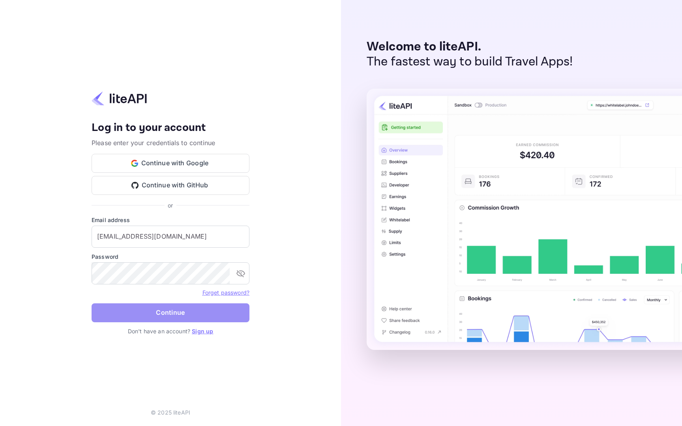  I want to click on input: Enter your email address, so click(170, 237).